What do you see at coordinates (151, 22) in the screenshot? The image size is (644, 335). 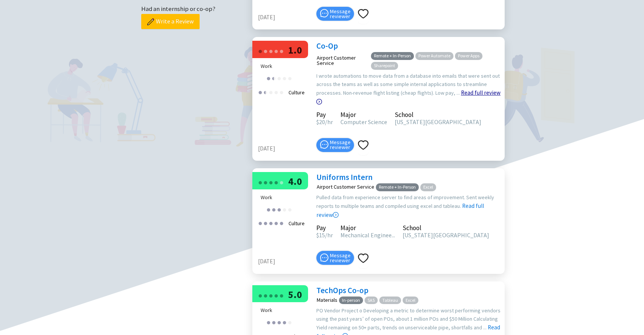 I see `img: pencil.png` at bounding box center [151, 22].